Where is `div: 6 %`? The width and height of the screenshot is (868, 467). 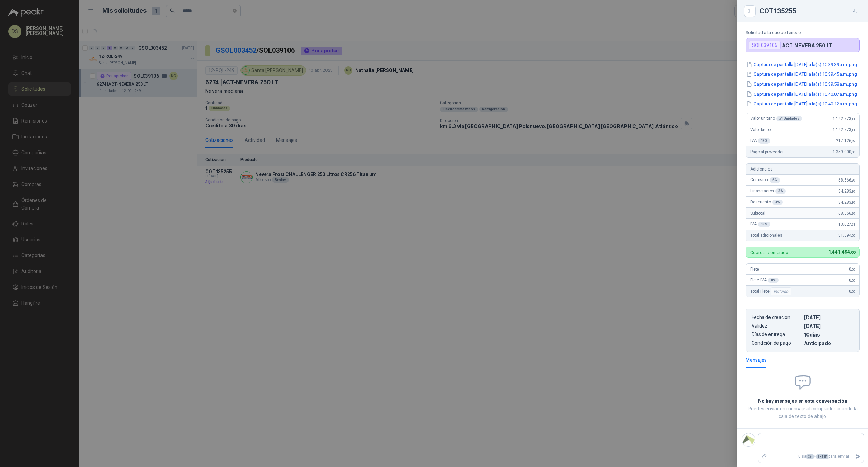 div: 6 % is located at coordinates (775, 181).